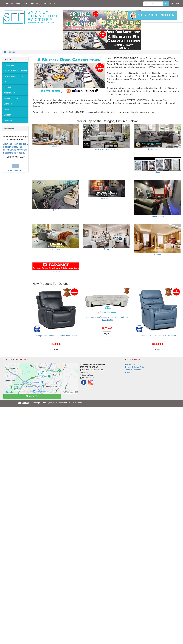 The width and height of the screenshot is (183, 644). Describe the element at coordinates (12, 52) in the screenshot. I see `a: Catalog` at that location.